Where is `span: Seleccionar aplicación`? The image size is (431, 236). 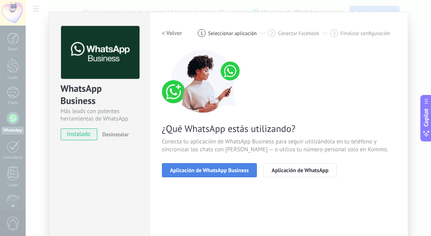
span: Seleccionar aplicación is located at coordinates (232, 33).